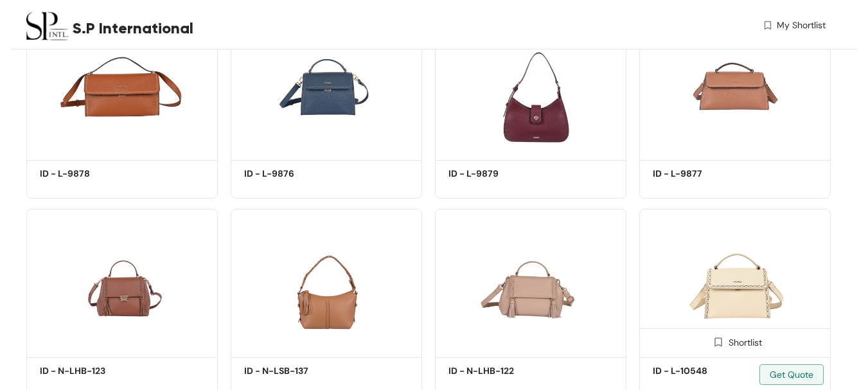  Describe the element at coordinates (708, 370) in the screenshot. I see `h5: ID - L-10548` at that location.